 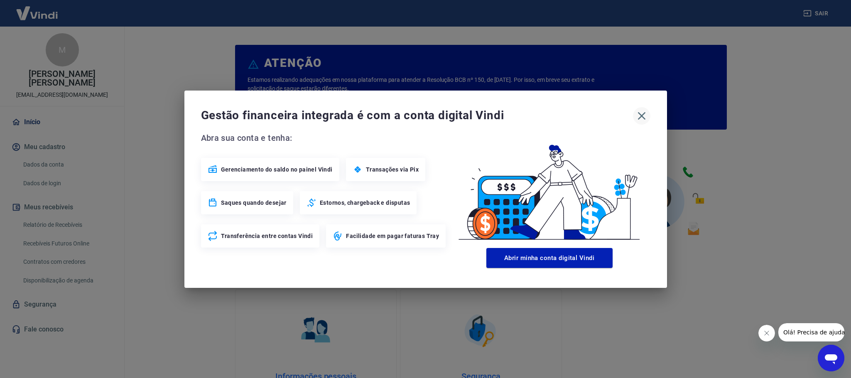 What do you see at coordinates (550, 258) in the screenshot?
I see `button: Abrir minha conta digital Vindi` at bounding box center [550, 258].